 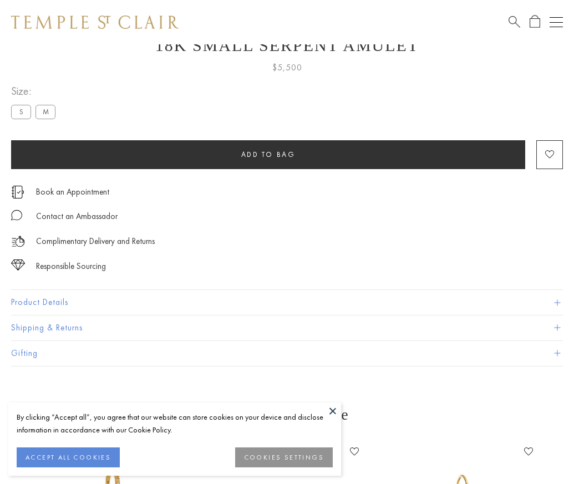 What do you see at coordinates (287, 45) in the screenshot?
I see `h1: 18K Small Serpent Amulet` at bounding box center [287, 45].